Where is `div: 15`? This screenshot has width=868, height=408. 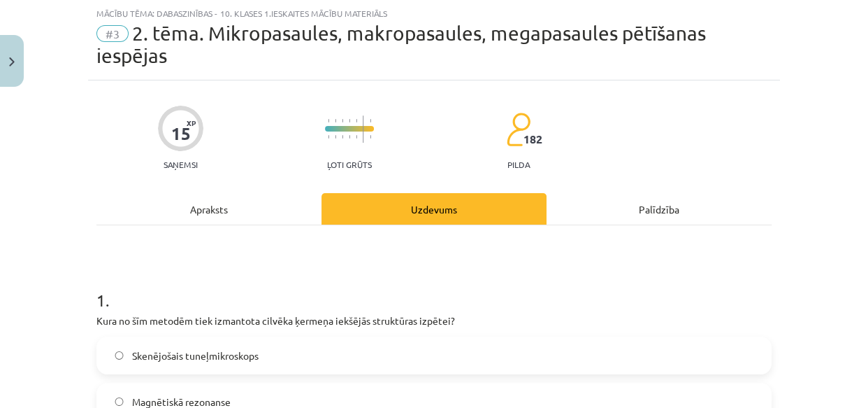
div: 15 is located at coordinates (181, 134).